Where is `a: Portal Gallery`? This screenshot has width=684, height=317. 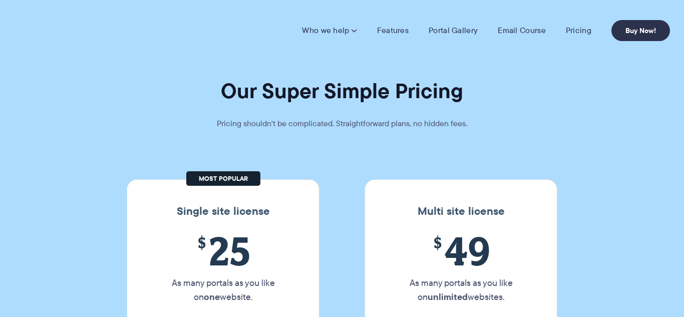 a: Portal Gallery is located at coordinates (453, 31).